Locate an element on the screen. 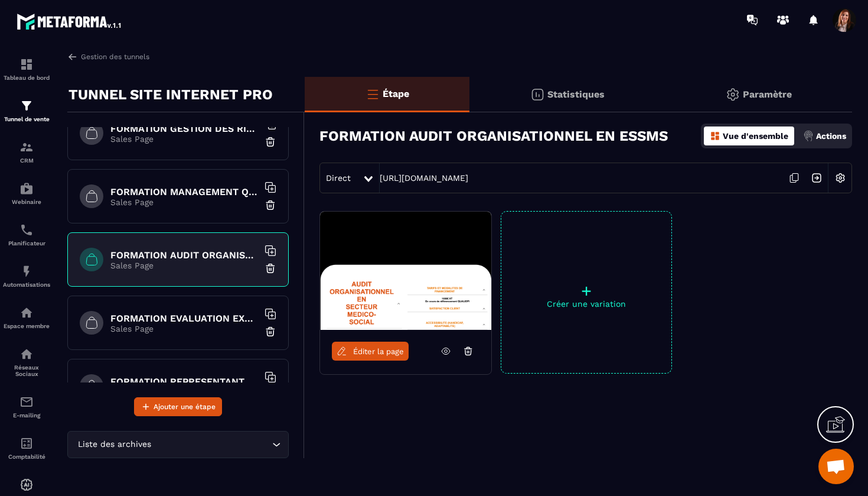 This screenshot has height=496, width=868. p: Webinaire is located at coordinates (26, 202).